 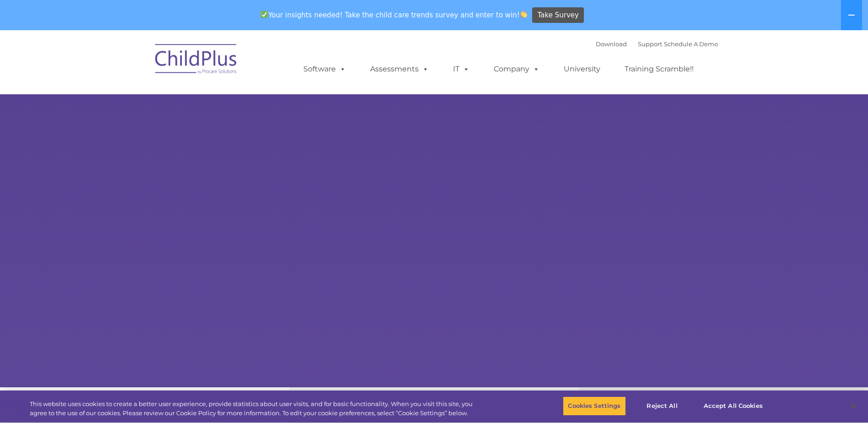 I want to click on a: IT, so click(x=461, y=69).